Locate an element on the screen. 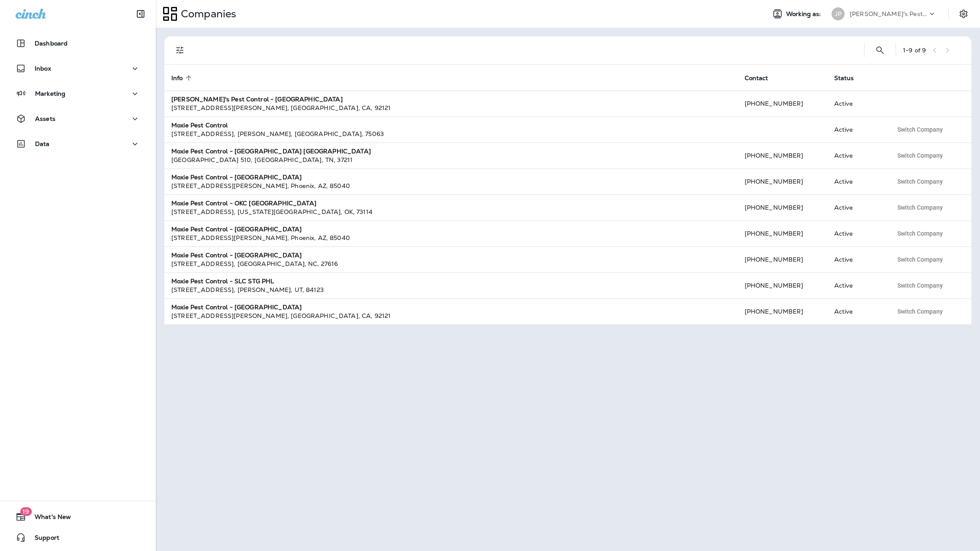  button: Search Companies is located at coordinates (880, 50).